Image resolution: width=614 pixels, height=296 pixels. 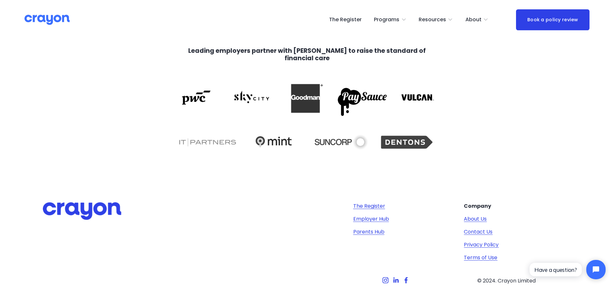 I want to click on a: Contact Us, so click(x=478, y=232).